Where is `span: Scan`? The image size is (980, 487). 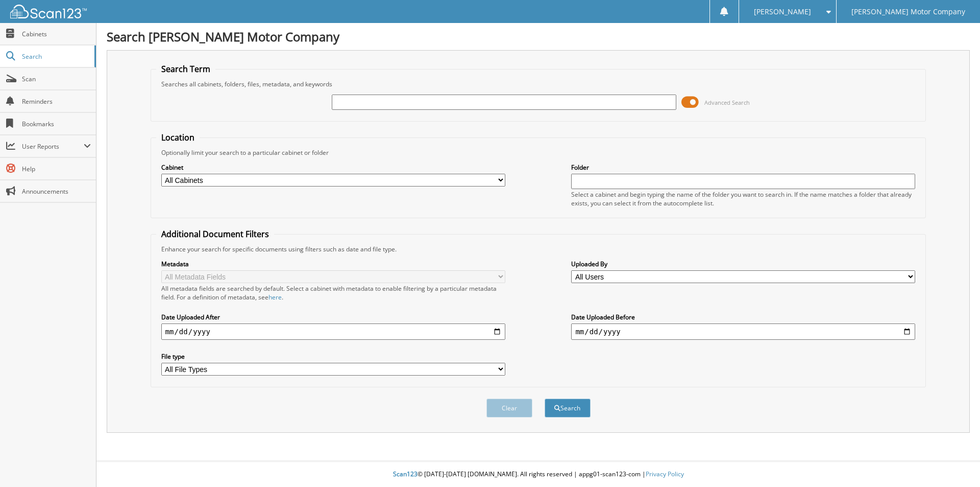
span: Scan is located at coordinates (56, 79).